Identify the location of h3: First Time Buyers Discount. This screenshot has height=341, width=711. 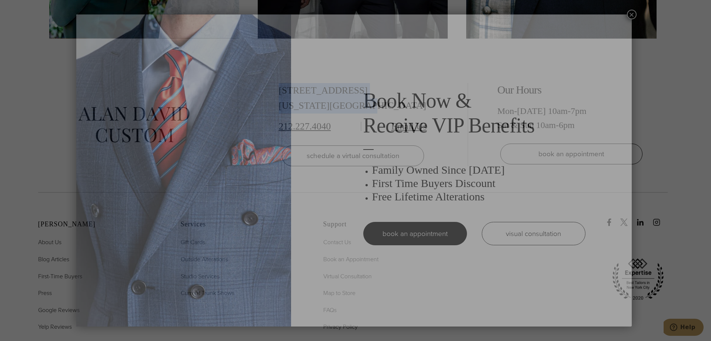
(479, 183).